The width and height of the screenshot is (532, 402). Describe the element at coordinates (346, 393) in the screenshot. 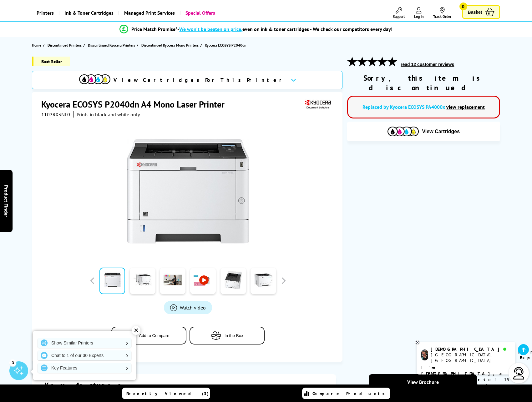

I see `a: Compare Products` at that location.